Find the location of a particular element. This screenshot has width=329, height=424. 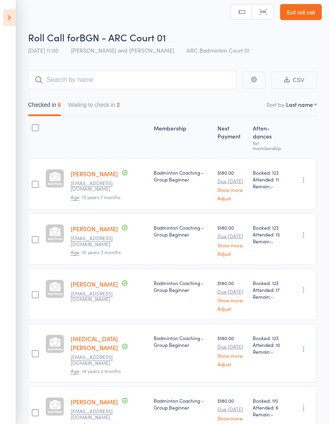

div: for membership is located at coordinates (268, 145).